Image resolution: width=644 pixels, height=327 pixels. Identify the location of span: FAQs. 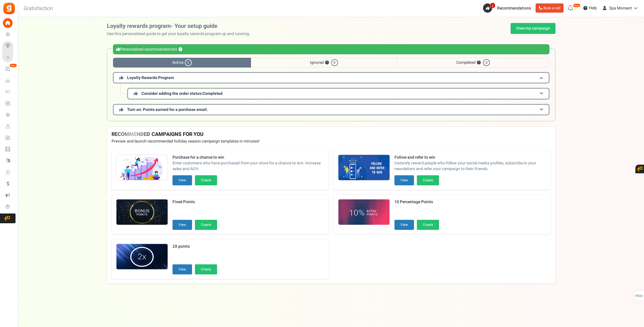
(639, 296).